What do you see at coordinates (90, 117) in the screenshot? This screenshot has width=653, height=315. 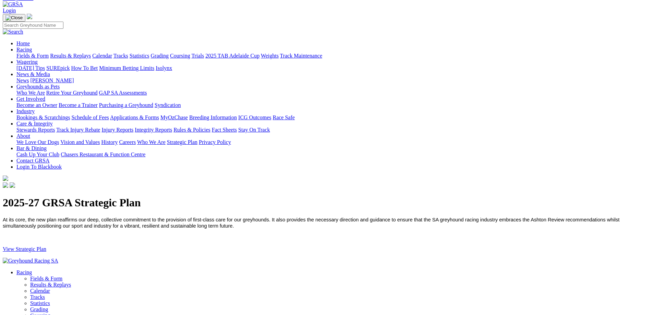 I see `a: Schedule of Fees` at bounding box center [90, 117].